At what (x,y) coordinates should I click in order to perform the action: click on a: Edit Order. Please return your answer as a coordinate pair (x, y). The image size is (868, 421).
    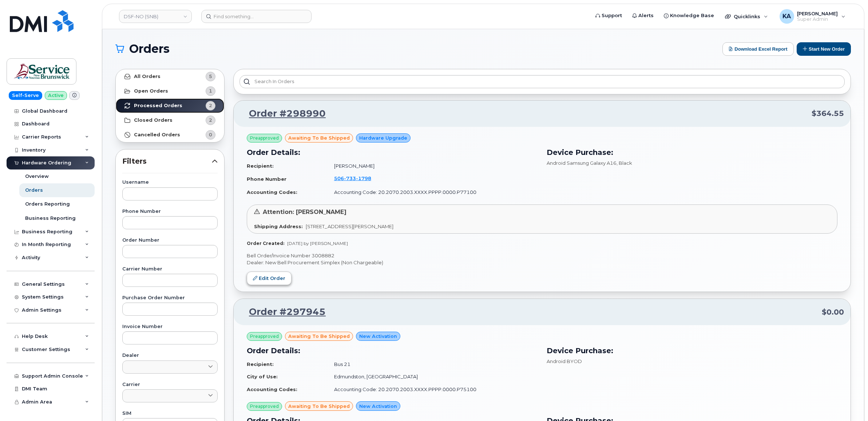
    Looking at the image, I should click on (269, 278).